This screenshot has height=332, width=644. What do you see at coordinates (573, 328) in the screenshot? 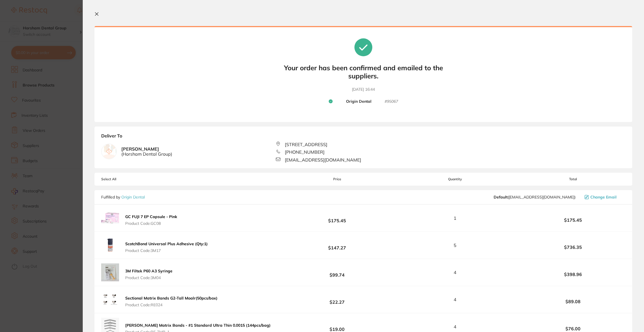
I see `b: $76.00` at bounding box center [573, 328].